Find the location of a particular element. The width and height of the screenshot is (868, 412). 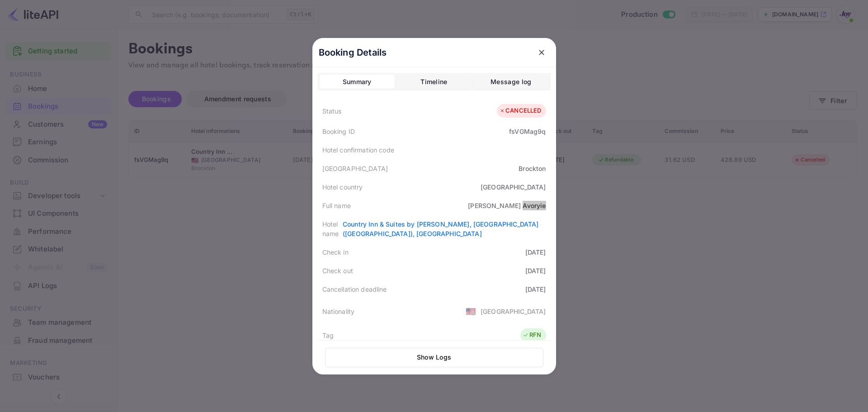

button: Show Logs is located at coordinates (434, 357).